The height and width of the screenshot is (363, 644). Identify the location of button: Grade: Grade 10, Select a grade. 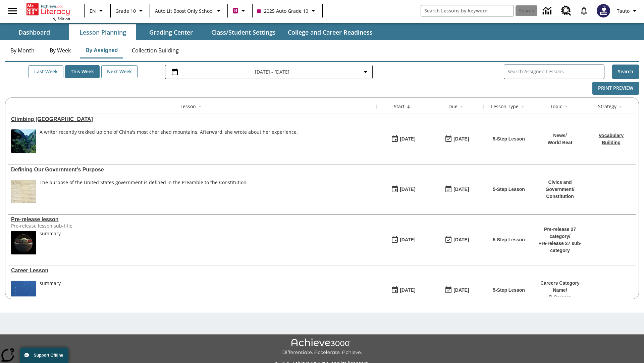
(130, 11).